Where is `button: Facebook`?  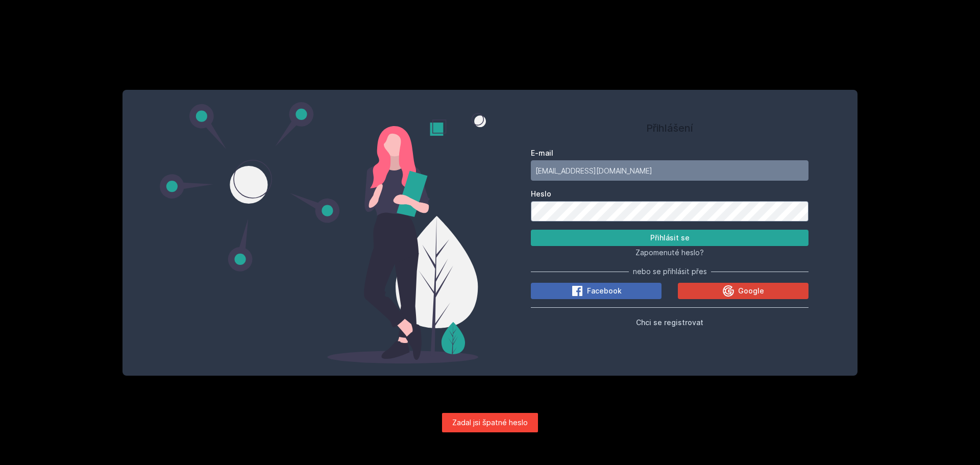 button: Facebook is located at coordinates (596, 291).